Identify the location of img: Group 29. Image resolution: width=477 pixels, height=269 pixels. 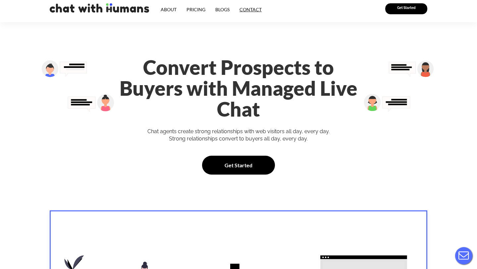
(90, 103).